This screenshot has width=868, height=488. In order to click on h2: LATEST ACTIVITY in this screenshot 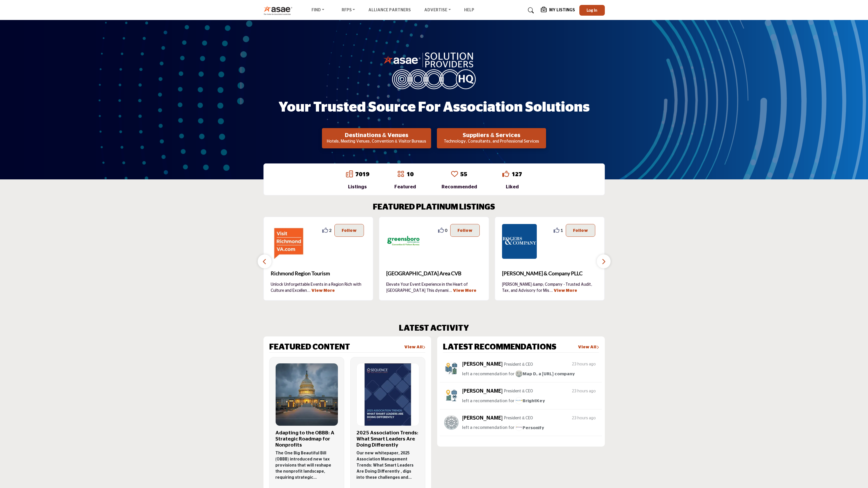, I will do `click(434, 328)`.